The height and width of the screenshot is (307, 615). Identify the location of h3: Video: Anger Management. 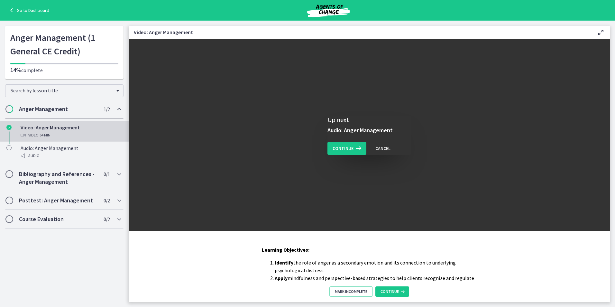
(360, 32).